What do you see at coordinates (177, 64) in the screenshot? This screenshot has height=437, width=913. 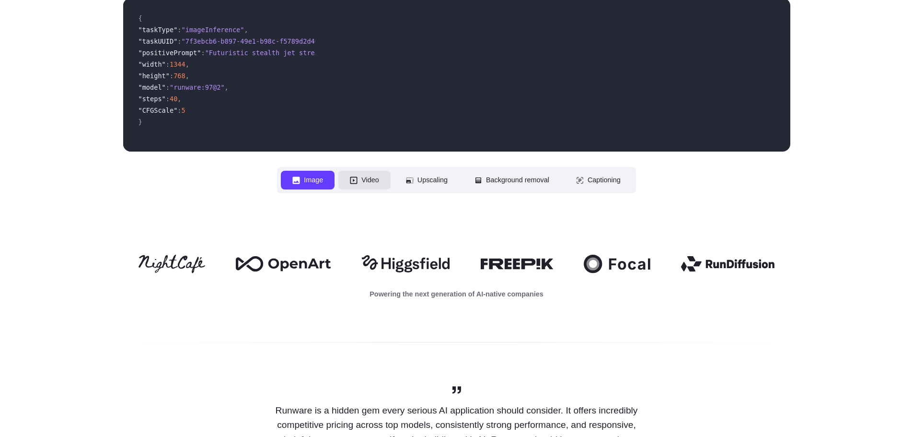 I see `span: 1344` at bounding box center [177, 64].